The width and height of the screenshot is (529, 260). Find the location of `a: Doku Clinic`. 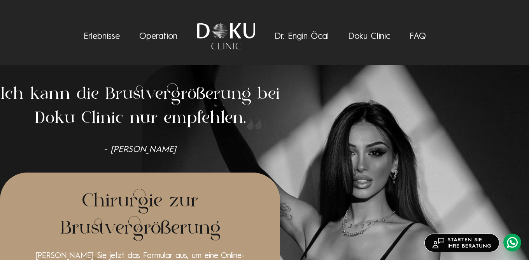

a: Doku Clinic is located at coordinates (369, 37).